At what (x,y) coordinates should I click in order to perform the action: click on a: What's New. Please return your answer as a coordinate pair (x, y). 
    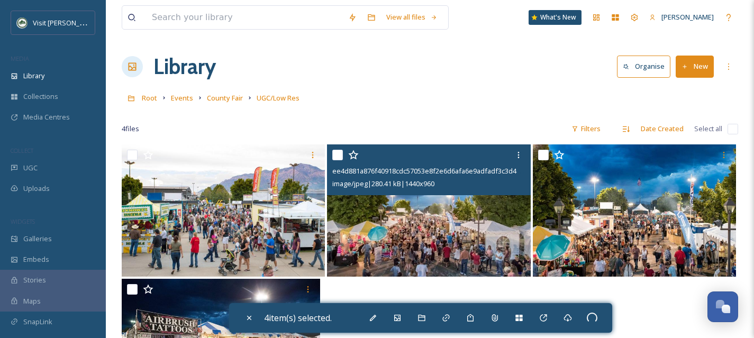
    Looking at the image, I should click on (555, 17).